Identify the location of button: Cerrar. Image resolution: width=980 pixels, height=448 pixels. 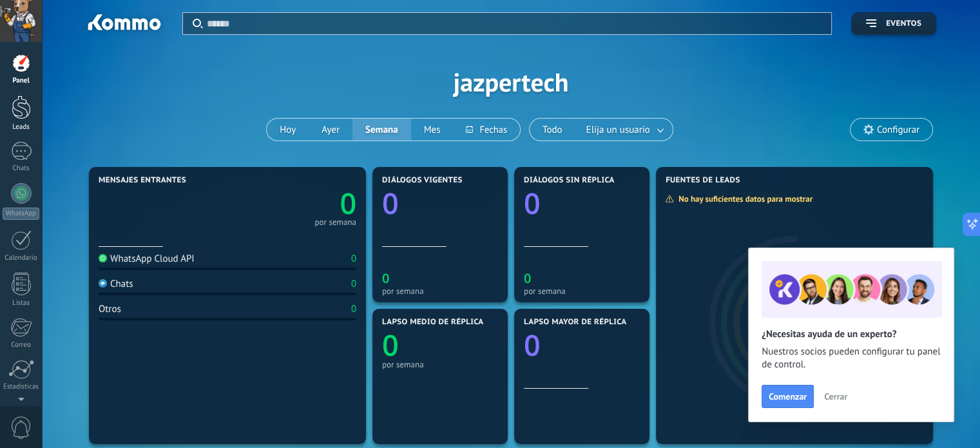
(836, 396).